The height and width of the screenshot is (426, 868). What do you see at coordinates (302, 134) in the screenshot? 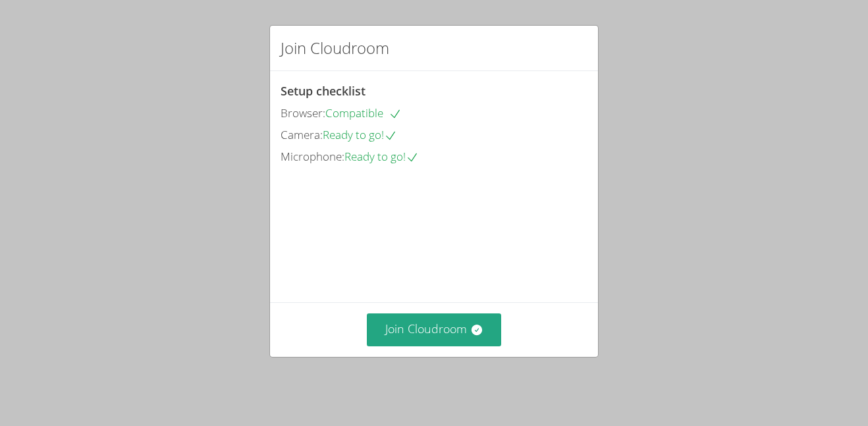
I see `span: Camera:` at bounding box center [302, 134].